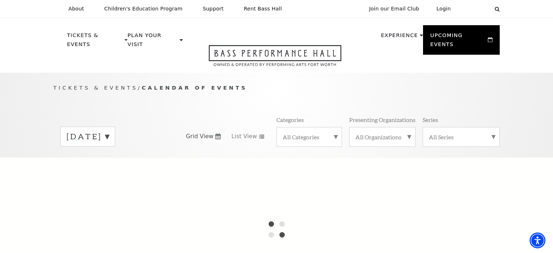 The width and height of the screenshot is (553, 253). Describe the element at coordinates (200, 137) in the screenshot. I see `span: Grid View` at that location.